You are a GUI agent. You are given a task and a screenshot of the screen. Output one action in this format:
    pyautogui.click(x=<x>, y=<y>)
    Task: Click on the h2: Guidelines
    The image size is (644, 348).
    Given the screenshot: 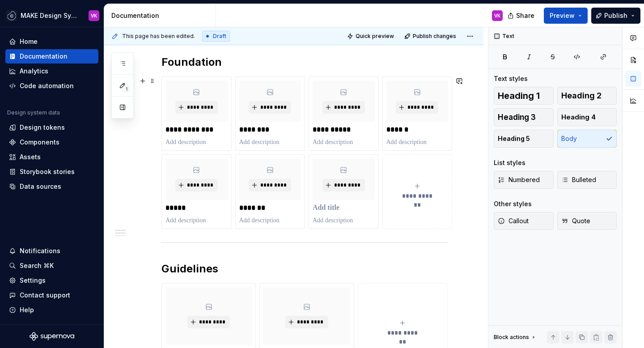 What is the action you would take?
    pyautogui.click(x=305, y=269)
    